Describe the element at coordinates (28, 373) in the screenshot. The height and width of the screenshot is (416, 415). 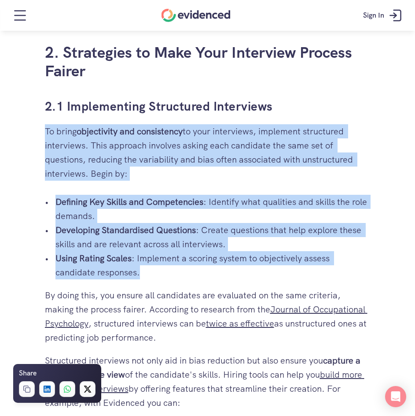
I see `h6: Share` at that location.